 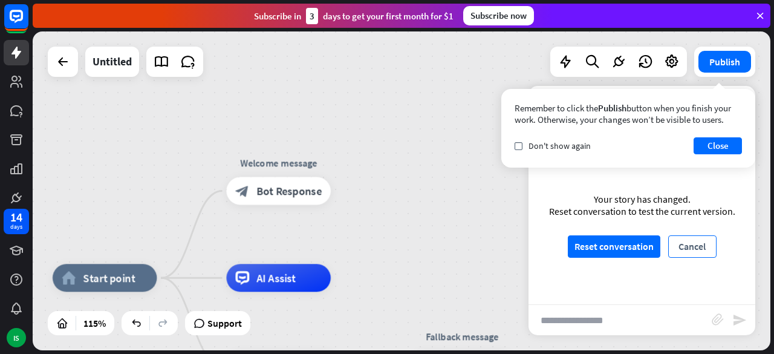 What do you see at coordinates (614, 246) in the screenshot?
I see `button: Reset conversation` at bounding box center [614, 246].